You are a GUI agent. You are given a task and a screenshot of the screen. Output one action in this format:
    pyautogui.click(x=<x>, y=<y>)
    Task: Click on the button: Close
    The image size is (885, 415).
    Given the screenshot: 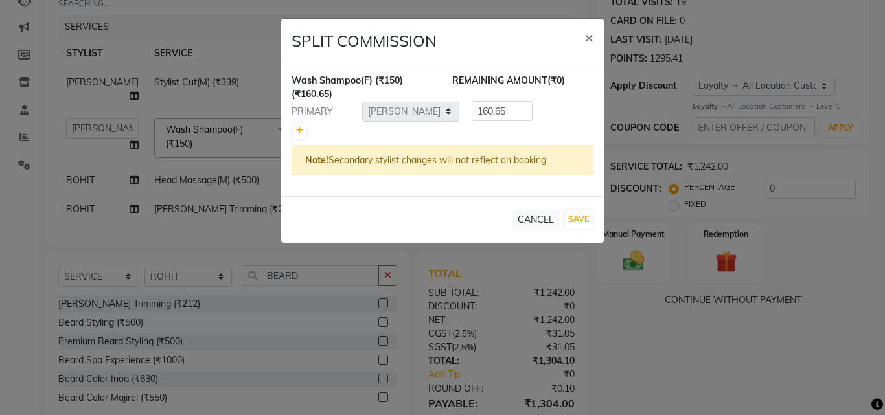 What is the action you would take?
    pyautogui.click(x=589, y=37)
    